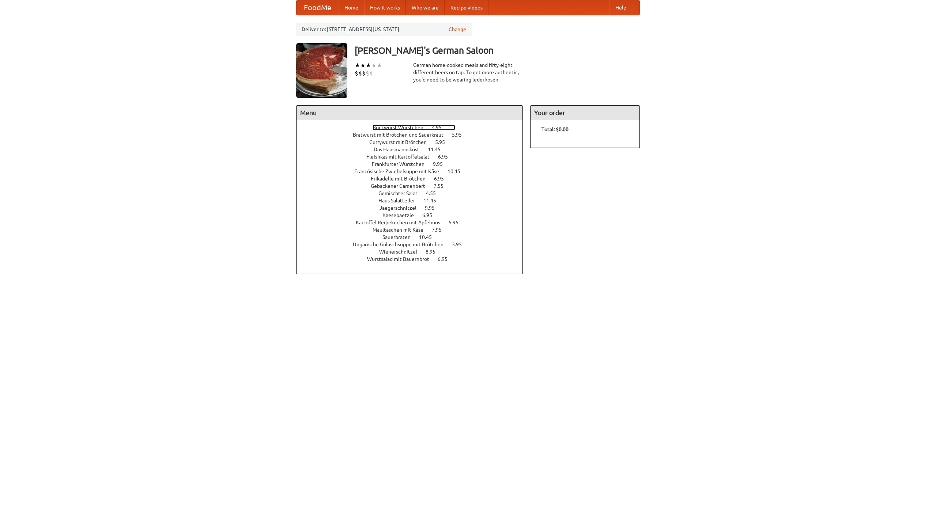 Image resolution: width=936 pixels, height=517 pixels. Describe the element at coordinates (402, 252) in the screenshot. I see `span: Wienerschnitzel` at that location.